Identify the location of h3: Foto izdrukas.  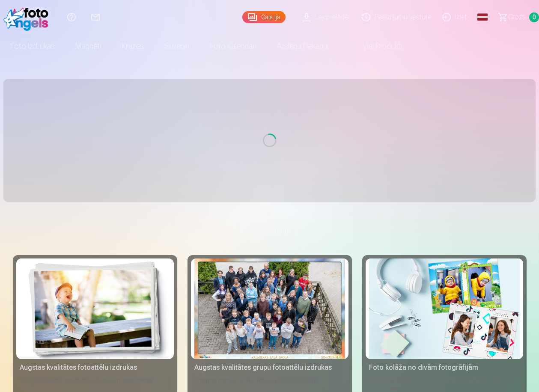
(270, 230).